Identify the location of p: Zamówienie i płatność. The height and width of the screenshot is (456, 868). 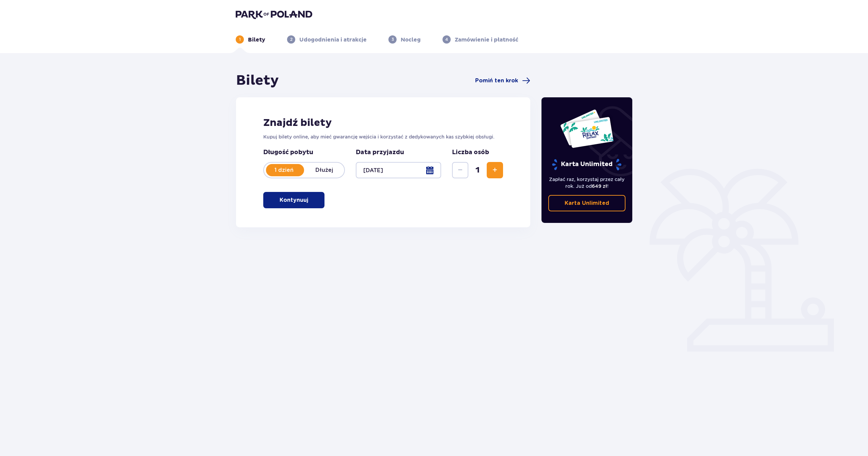
(486, 40).